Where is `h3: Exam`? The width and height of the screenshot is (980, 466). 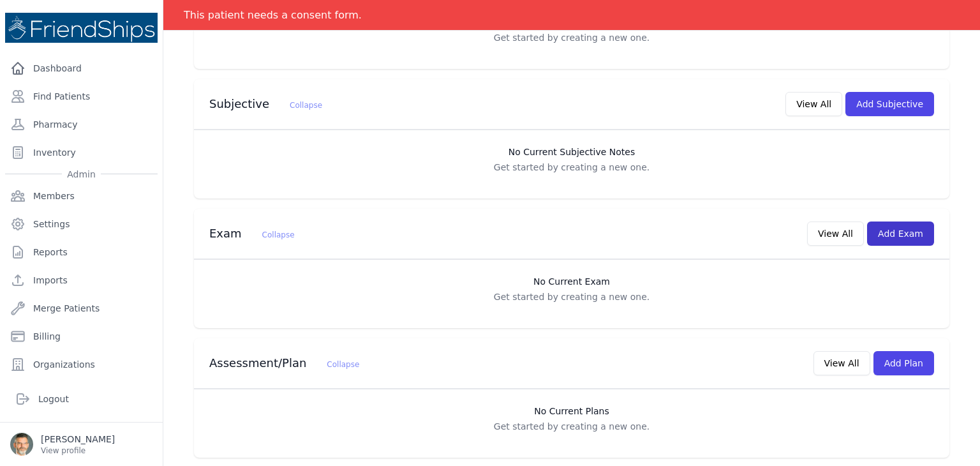 h3: Exam is located at coordinates (252, 234).